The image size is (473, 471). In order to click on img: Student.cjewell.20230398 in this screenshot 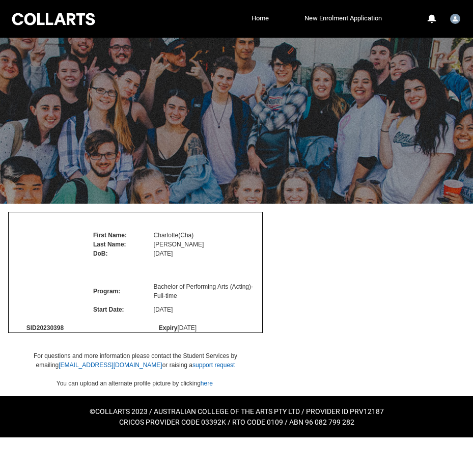, I will do `click(455, 19)`.